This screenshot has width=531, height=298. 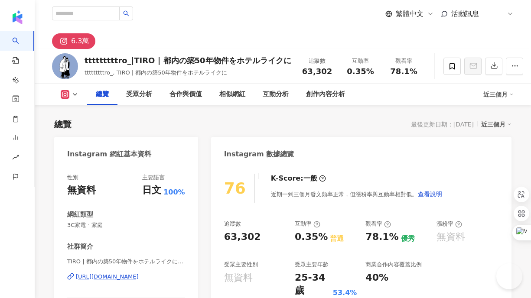 I want to click on div: 受眾主要性別, so click(x=241, y=265).